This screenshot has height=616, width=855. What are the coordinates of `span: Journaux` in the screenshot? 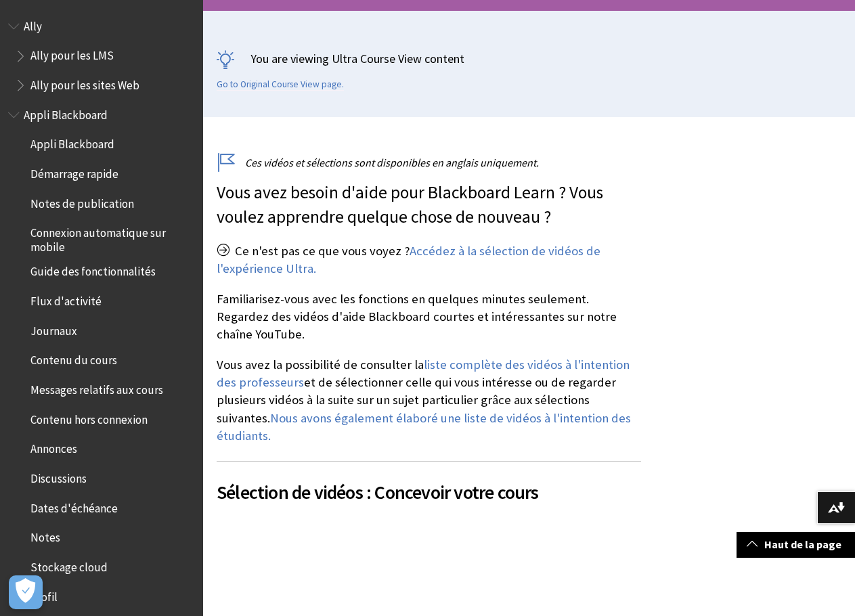 It's located at (53, 328).